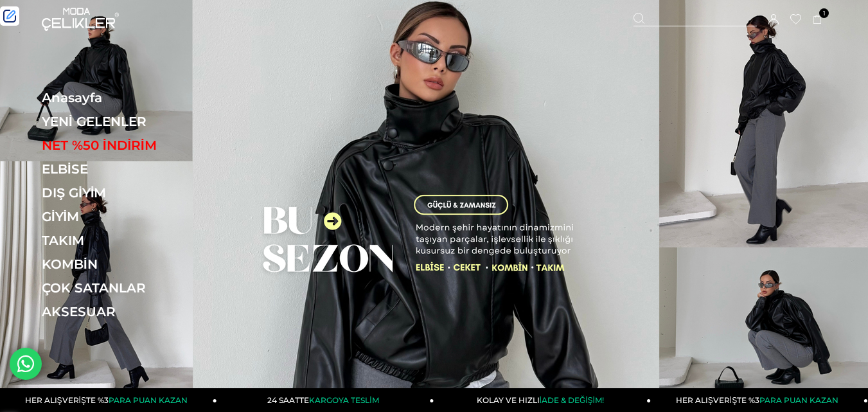  What do you see at coordinates (129, 240) in the screenshot?
I see `a: TAKIM` at bounding box center [129, 240].